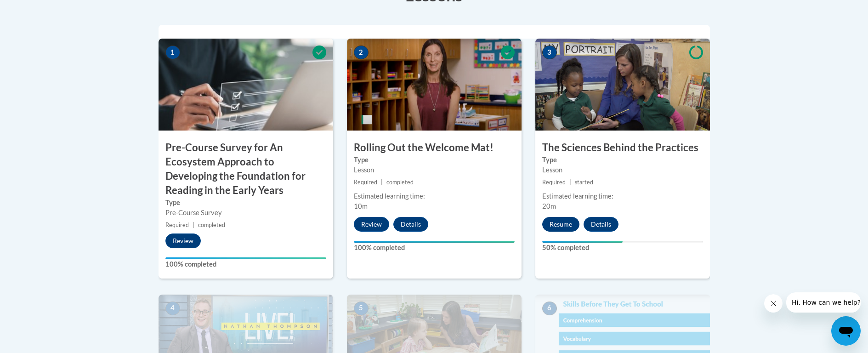 The image size is (868, 353). What do you see at coordinates (623, 148) in the screenshot?
I see `h3: The Sciences Behind the Practices` at bounding box center [623, 148].